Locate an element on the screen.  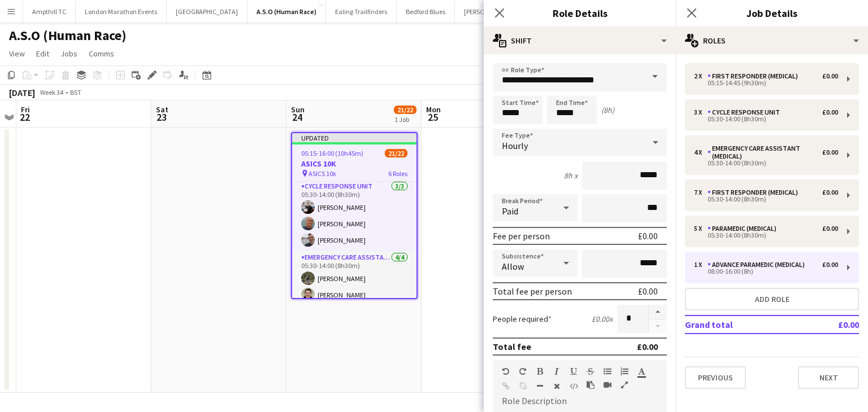
span: Paid is located at coordinates (510, 211).